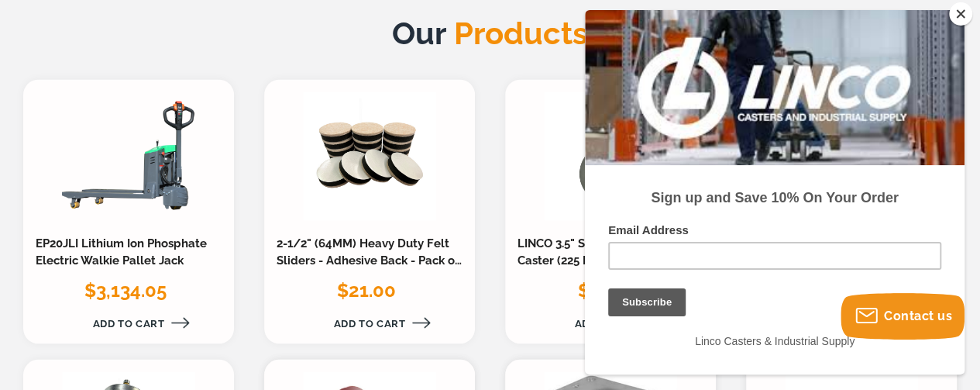 The width and height of the screenshot is (980, 390). What do you see at coordinates (918, 315) in the screenshot?
I see `span: Contact us` at bounding box center [918, 315].